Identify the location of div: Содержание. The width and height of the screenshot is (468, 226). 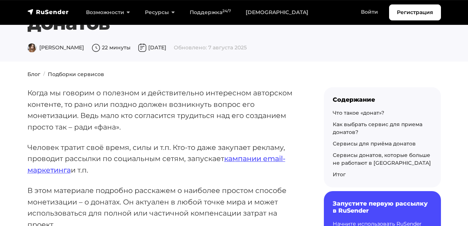
(383, 99).